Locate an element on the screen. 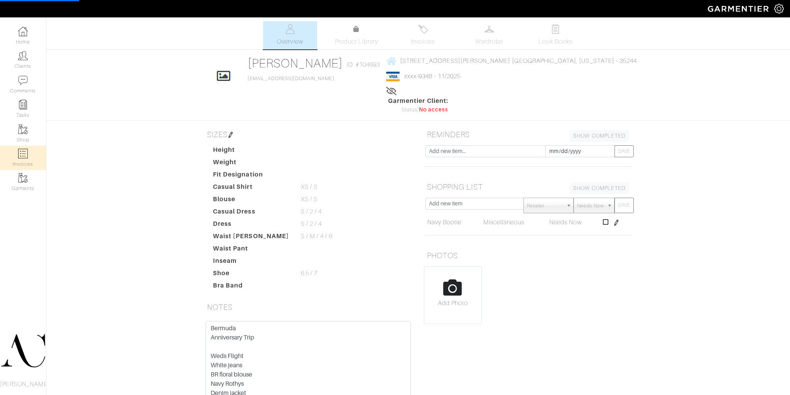 This screenshot has height=395, width=790. span: Product Library is located at coordinates (356, 42).